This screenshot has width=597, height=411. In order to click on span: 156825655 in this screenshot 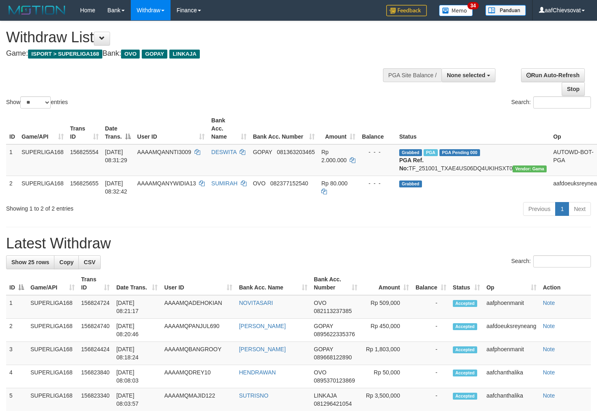, I will do `click(84, 183)`.